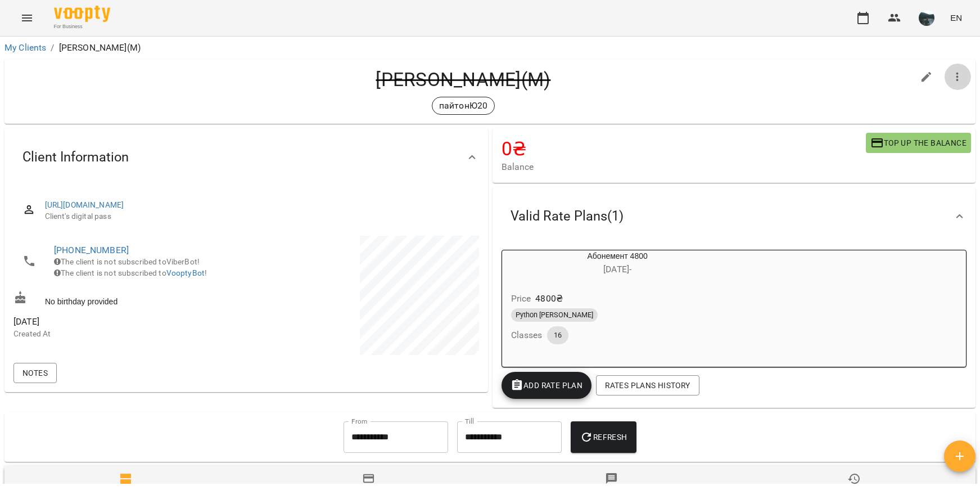  I want to click on p: пайтонЮ20, so click(463, 106).